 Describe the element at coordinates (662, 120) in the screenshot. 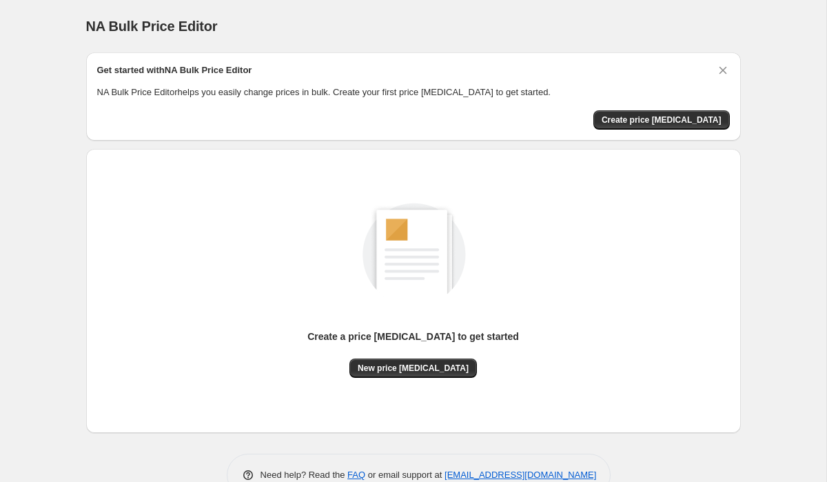

I see `button: Create price change job` at that location.